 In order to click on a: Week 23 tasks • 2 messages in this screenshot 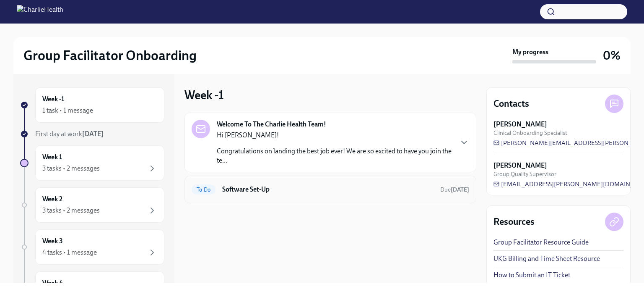, I will do `click(92, 205)`.